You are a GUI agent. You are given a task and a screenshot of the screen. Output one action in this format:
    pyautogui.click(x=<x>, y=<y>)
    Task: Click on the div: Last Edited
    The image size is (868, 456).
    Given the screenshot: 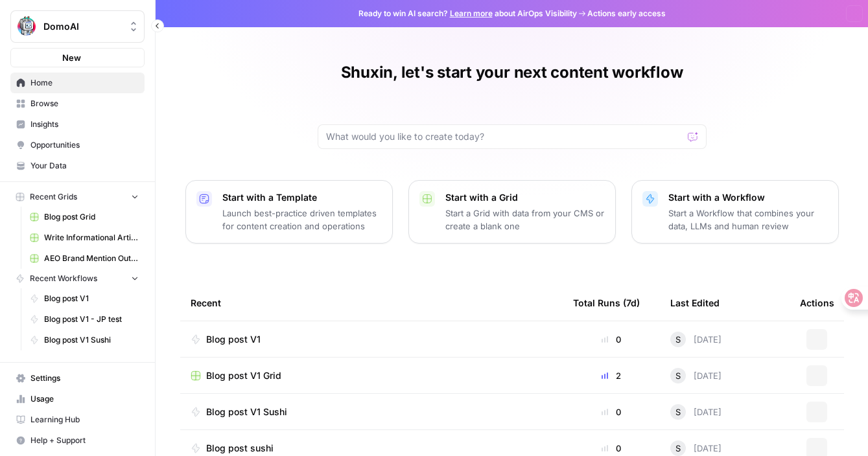 What is the action you would take?
    pyautogui.click(x=694, y=303)
    